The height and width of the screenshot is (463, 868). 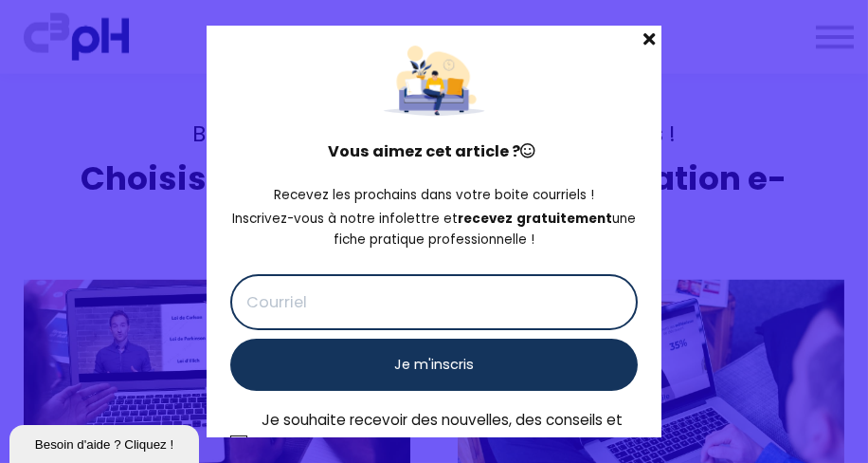 What do you see at coordinates (434, 364) in the screenshot?
I see `button: Je m'inscris` at bounding box center [434, 364].